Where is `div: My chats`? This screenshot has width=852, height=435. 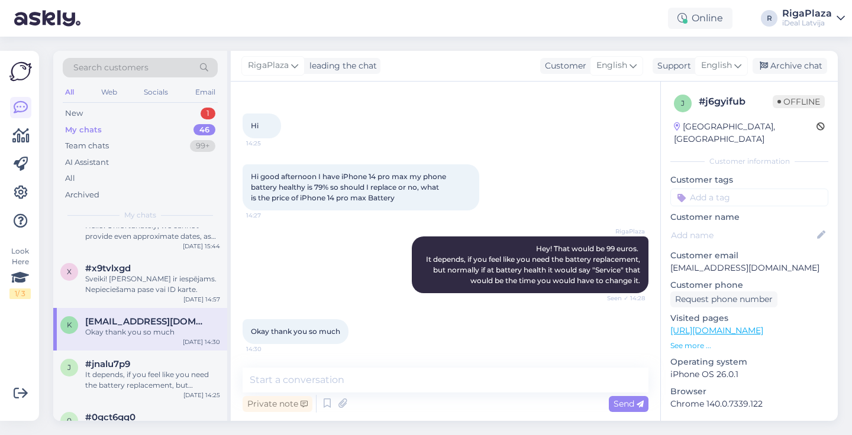 div: My chats is located at coordinates (83, 130).